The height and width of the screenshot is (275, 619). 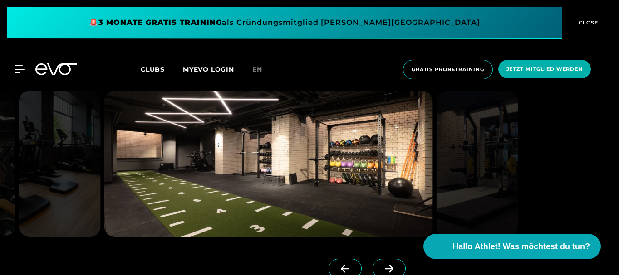 I want to click on span: Hallo Athlet! Was möchtest du tun?, so click(x=521, y=247).